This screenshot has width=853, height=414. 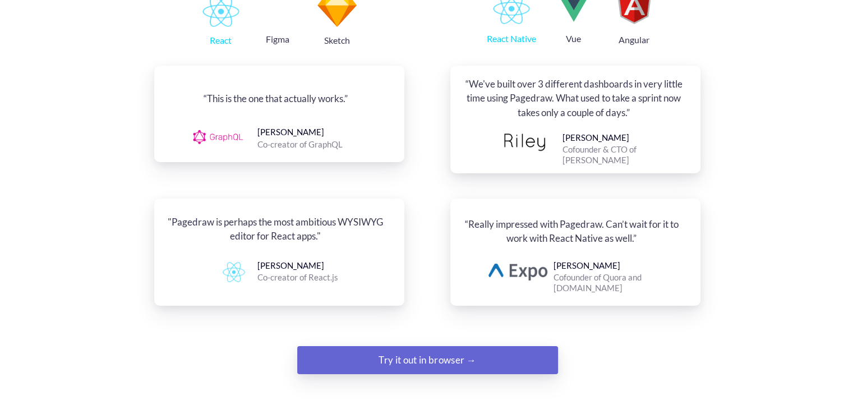 What do you see at coordinates (574, 98) in the screenshot?
I see `div: “We've built over 3 different dashboards in very little time using Pagedraw. What used to take a ...` at bounding box center [574, 98].